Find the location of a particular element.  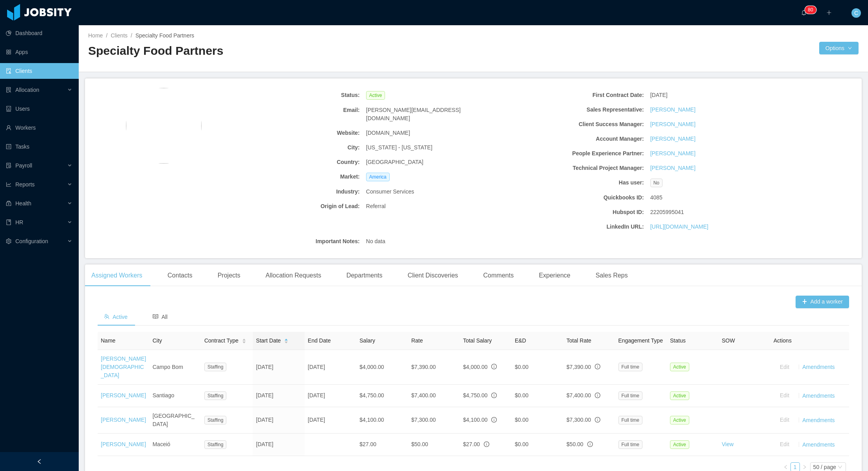

i: icon: solution is located at coordinates (9, 90).